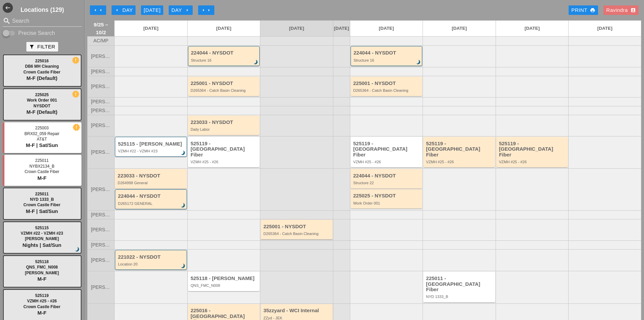  Describe the element at coordinates (37, 33) in the screenshot. I see `label: Precise Search` at that location.